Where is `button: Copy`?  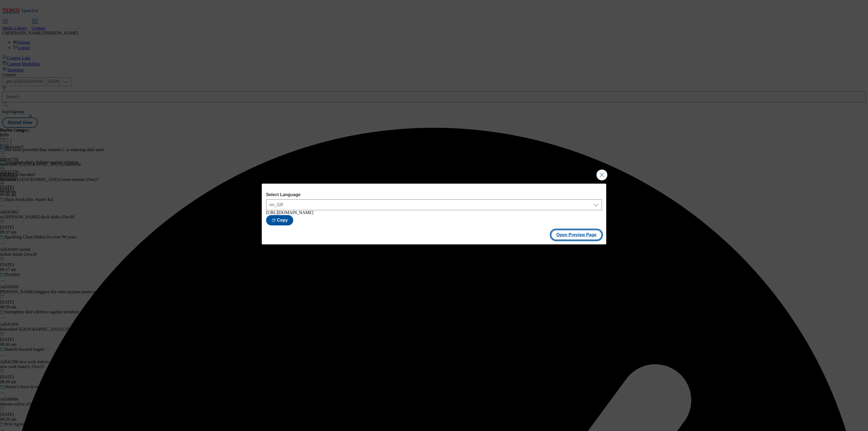
button: Copy is located at coordinates (280, 220).